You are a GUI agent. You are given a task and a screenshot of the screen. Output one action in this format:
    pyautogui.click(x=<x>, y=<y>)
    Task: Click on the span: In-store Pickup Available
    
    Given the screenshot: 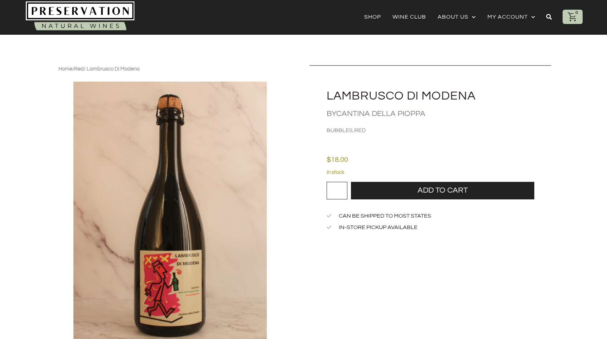 What is the action you would take?
    pyautogui.click(x=377, y=227)
    